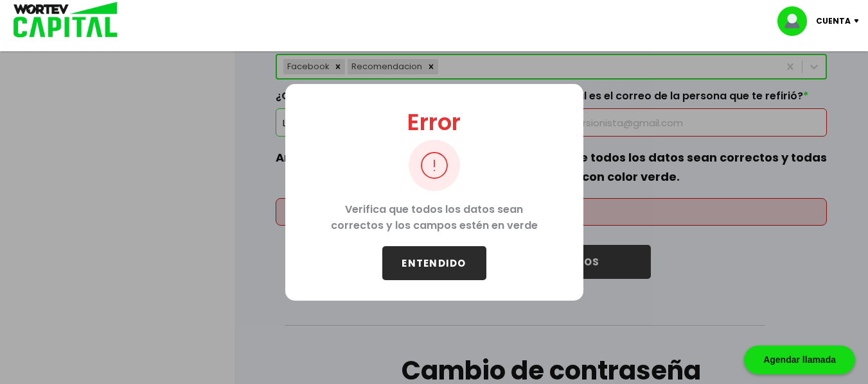 This screenshot has height=384, width=868. I want to click on img: tache, so click(434, 166).